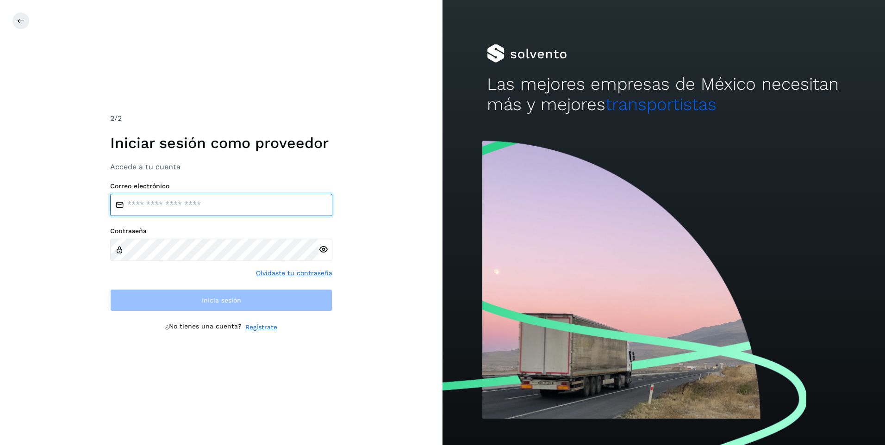 Image resolution: width=885 pixels, height=445 pixels. What do you see at coordinates (221, 300) in the screenshot?
I see `span: Inicia sesión` at bounding box center [221, 300].